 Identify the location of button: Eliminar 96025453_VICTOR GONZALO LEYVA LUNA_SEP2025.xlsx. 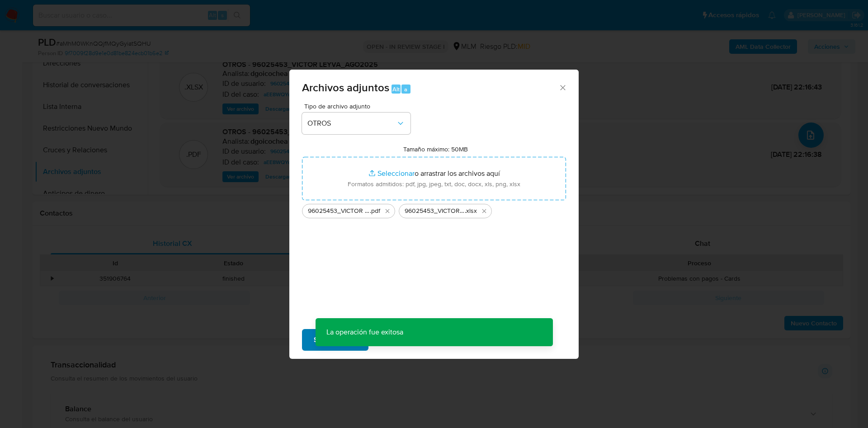
(484, 211).